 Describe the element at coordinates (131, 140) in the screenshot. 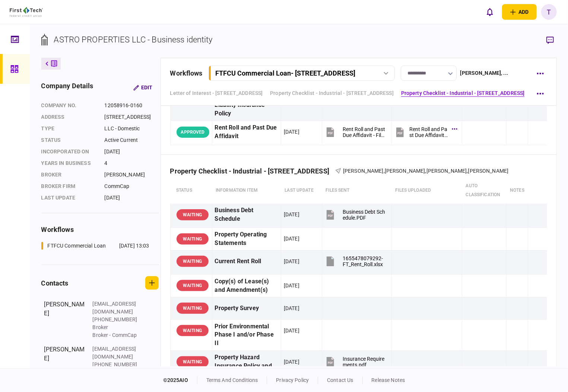

I see `div: Active Current` at that location.